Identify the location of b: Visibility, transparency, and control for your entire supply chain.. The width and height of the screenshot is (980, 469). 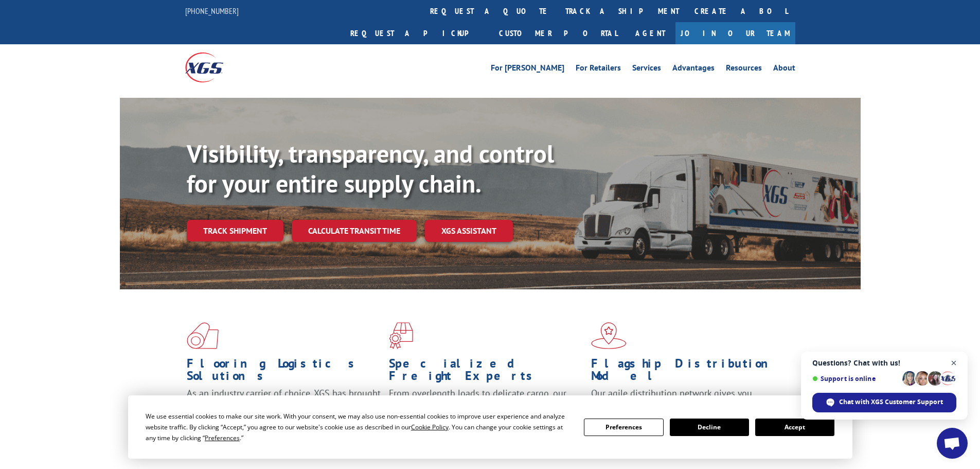
(370, 168).